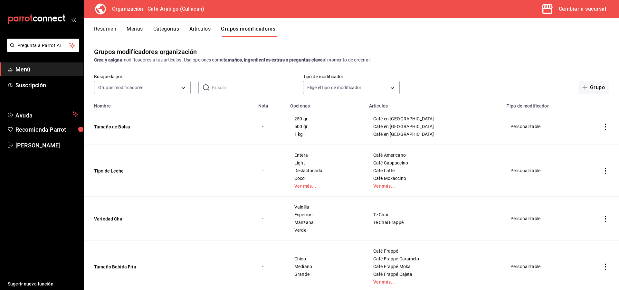 The height and width of the screenshot is (290, 619). I want to click on span: Café Latte, so click(434, 171).